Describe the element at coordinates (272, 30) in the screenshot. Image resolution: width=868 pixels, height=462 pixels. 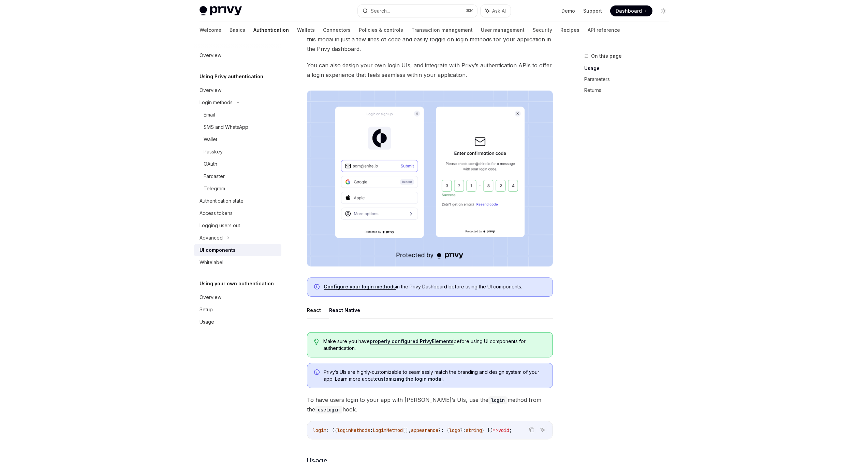
I see `a: Authentication` at that location.